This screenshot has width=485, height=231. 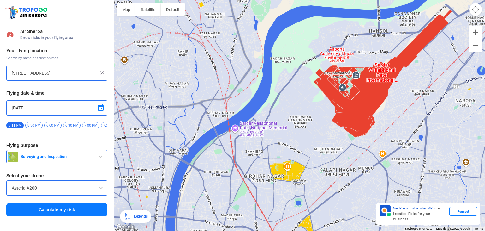 What do you see at coordinates (476, 32) in the screenshot?
I see `button: Zoom in` at bounding box center [476, 32].